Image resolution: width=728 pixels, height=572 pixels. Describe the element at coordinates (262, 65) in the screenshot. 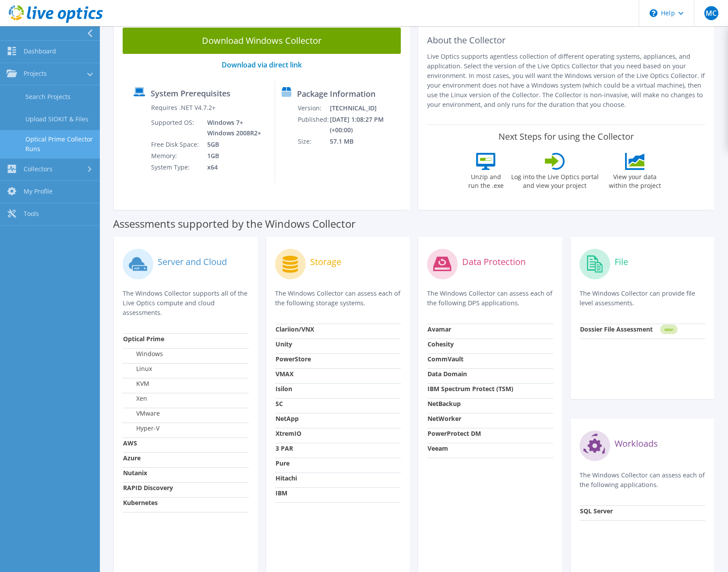

I see `a: Download via direct link` at that location.